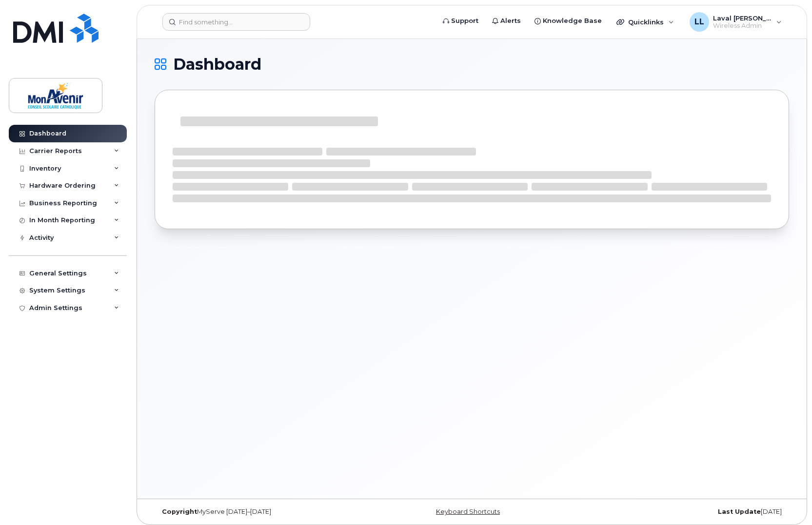 The width and height of the screenshot is (812, 525). I want to click on strong: Copyright, so click(180, 511).